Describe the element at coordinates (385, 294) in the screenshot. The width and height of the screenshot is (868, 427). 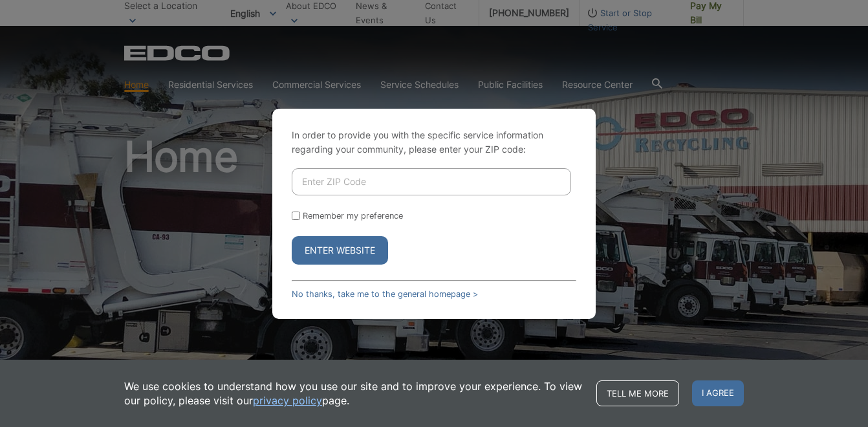
I see `a: No thanks, take me to the general homepage >` at that location.